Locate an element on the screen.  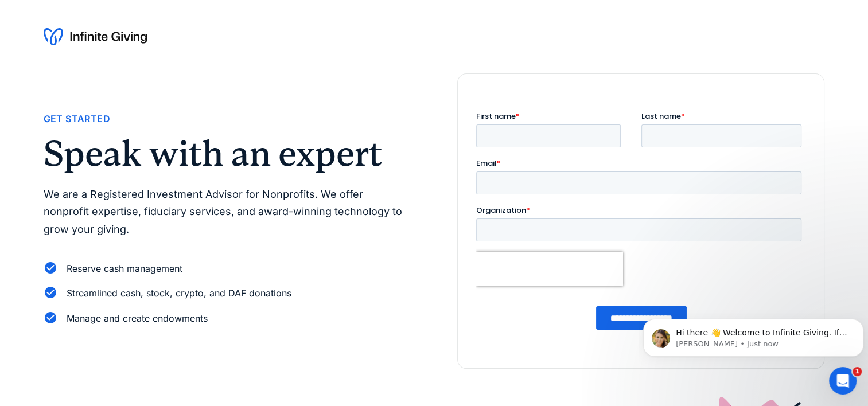
div: message notification from Kasey, Just now. Hi there 👋 Welcome to Infinite Giving. If you have any... is located at coordinates (115, 43).